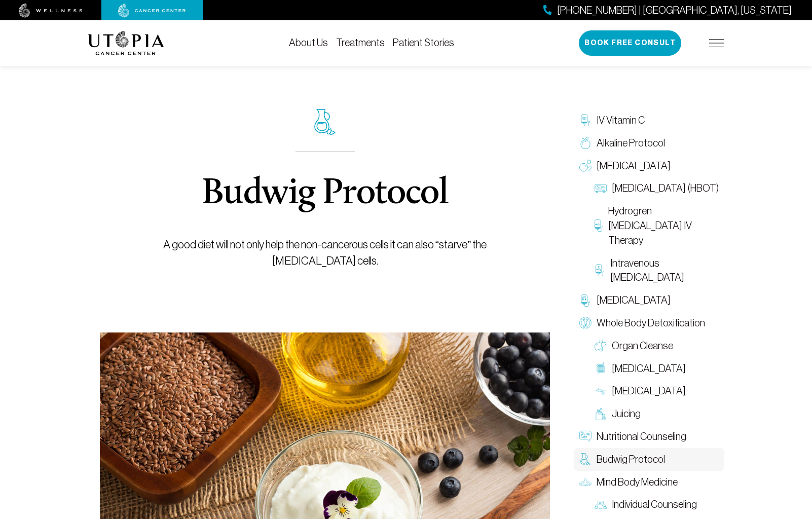  I want to click on span: Whole Body Detoxification, so click(651, 323).